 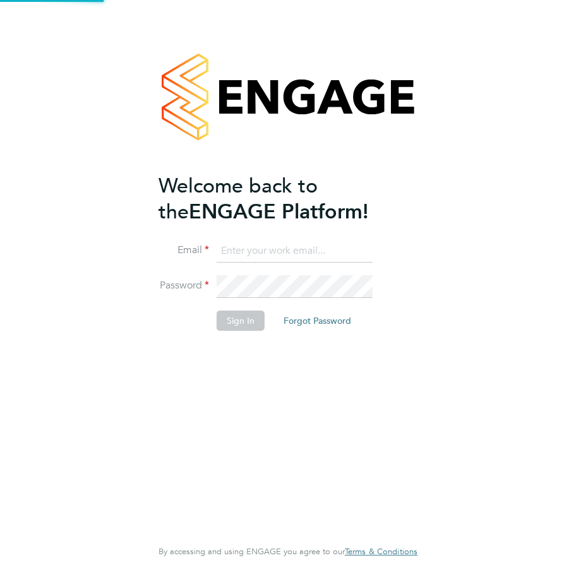 I want to click on button: Forgot Password, so click(x=317, y=321).